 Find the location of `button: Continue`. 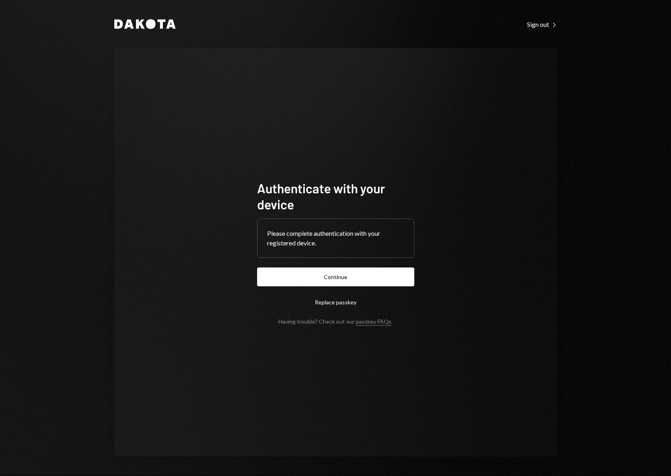

button: Continue is located at coordinates (336, 277).